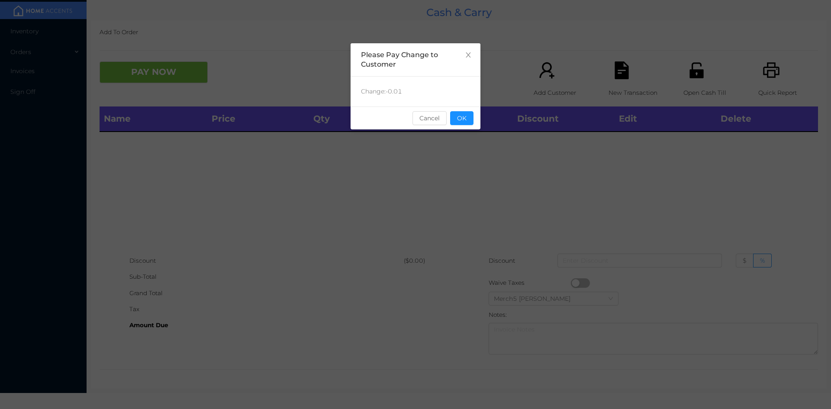 This screenshot has height=409, width=831. I want to click on button: OK, so click(462, 118).